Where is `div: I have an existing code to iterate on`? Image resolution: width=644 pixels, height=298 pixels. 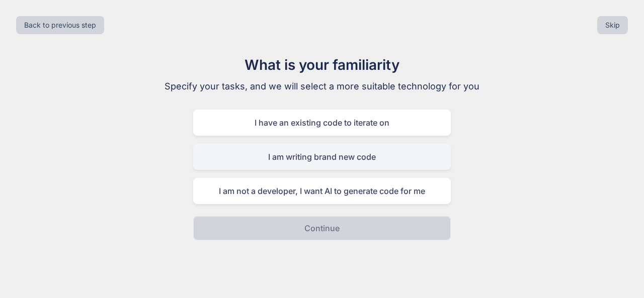
div: I have an existing code to iterate on is located at coordinates (322, 122).